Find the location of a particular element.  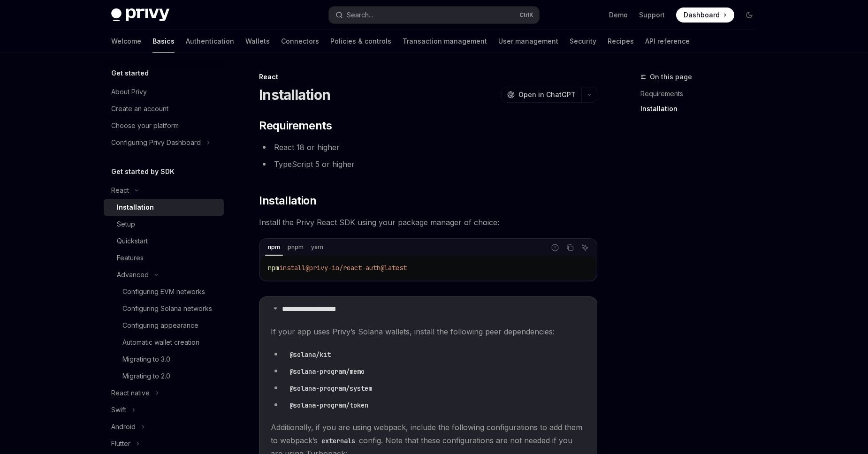

a: Requirements is located at coordinates (702, 94).